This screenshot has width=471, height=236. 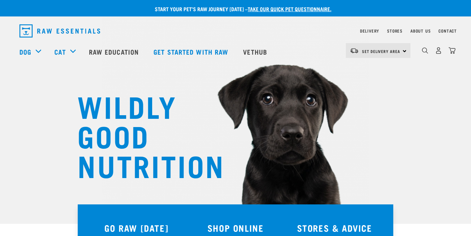 What do you see at coordinates (425, 50) in the screenshot?
I see `img: home-icon-1@2x.png` at bounding box center [425, 50].